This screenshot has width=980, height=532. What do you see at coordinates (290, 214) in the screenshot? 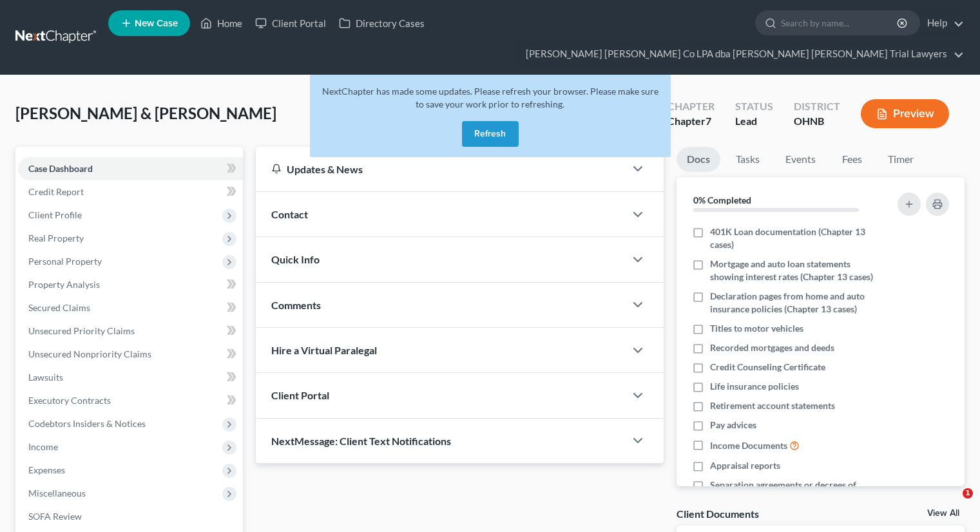
I see `span: Contact` at bounding box center [290, 214].